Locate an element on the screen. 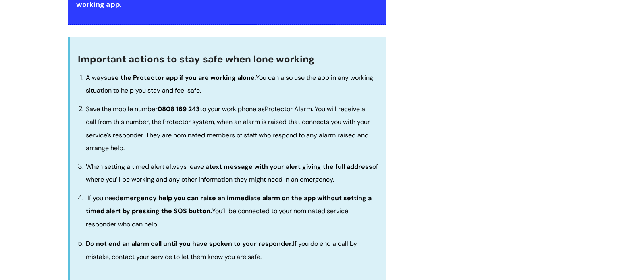  span: If you do end a call by mistake, contact your service to let them know you are safe. is located at coordinates (221, 250).